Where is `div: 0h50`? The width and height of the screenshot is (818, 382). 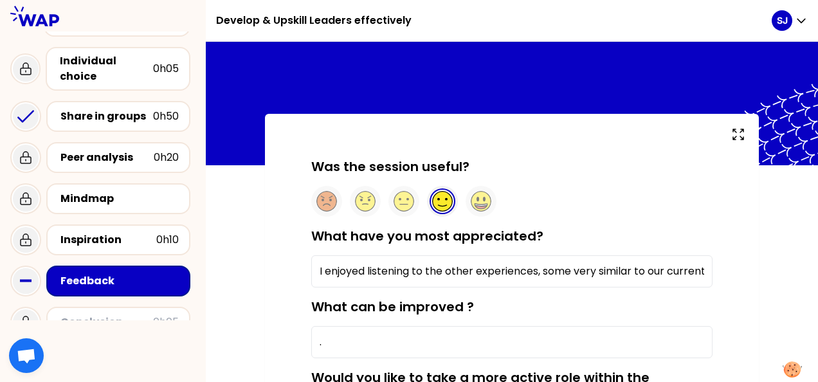 div: 0h50 is located at coordinates (166, 116).